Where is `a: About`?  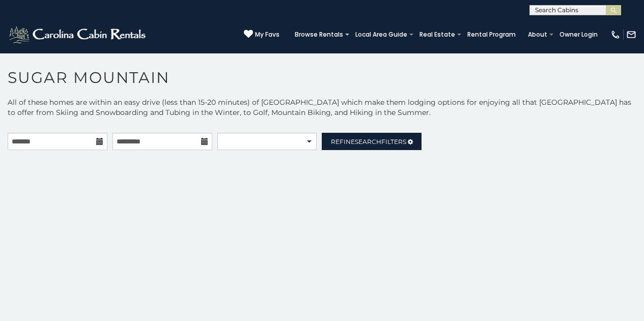
a: About is located at coordinates (537, 35).